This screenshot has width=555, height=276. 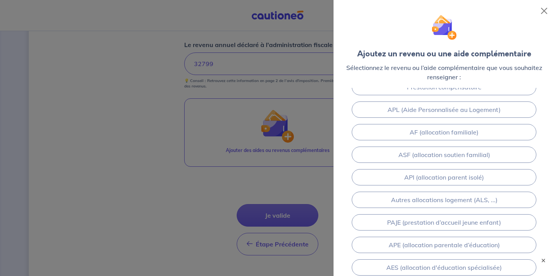 What do you see at coordinates (444, 27) in the screenshot?
I see `img: illu_wallet.svg` at bounding box center [444, 27].